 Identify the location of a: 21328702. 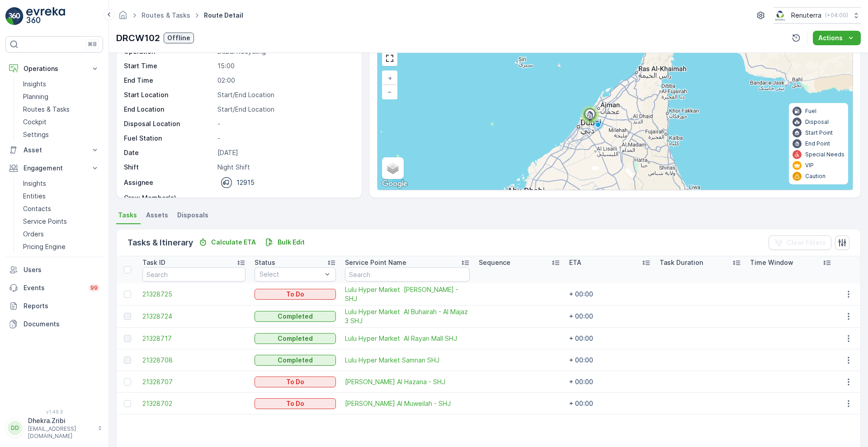
(194, 404).